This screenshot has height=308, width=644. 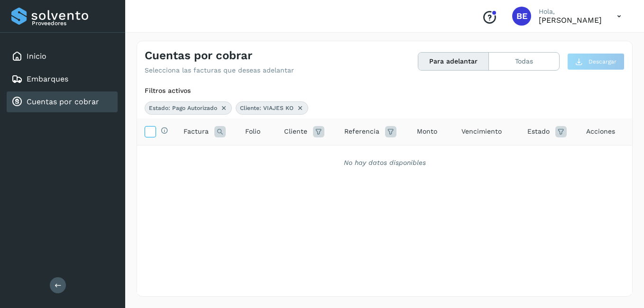 I want to click on a: Inicio, so click(x=36, y=56).